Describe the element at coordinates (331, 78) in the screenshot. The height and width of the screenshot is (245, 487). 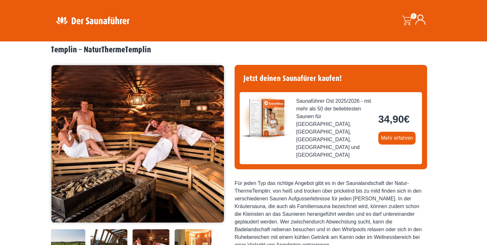
I see `h4: Jetzt deinen Saunafürer kaufen!` at that location.